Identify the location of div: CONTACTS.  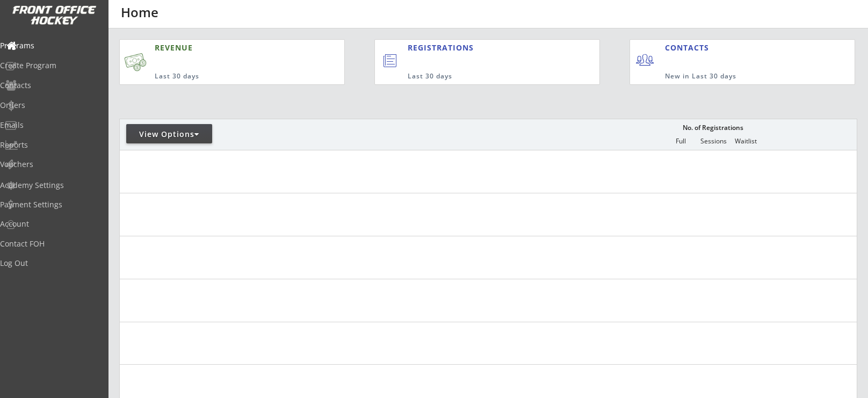
(689, 48).